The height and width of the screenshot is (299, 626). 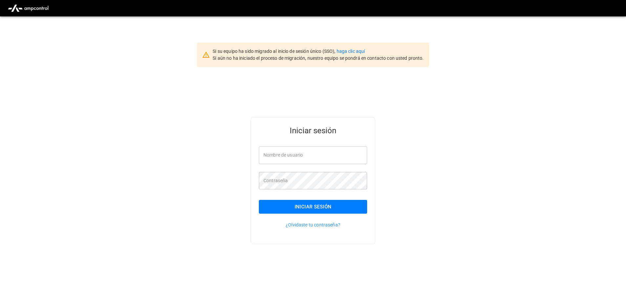 I want to click on p: ¿Olvidaste tu contraseña?, so click(x=313, y=225).